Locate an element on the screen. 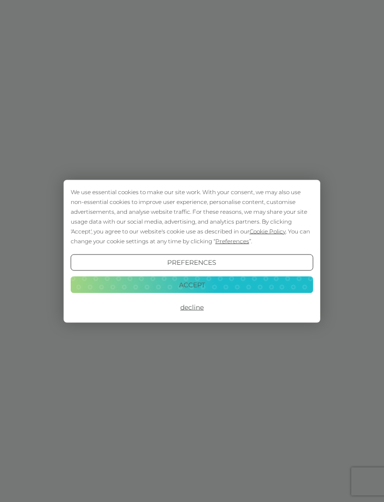 The height and width of the screenshot is (502, 384). button: Accept is located at coordinates (192, 285).